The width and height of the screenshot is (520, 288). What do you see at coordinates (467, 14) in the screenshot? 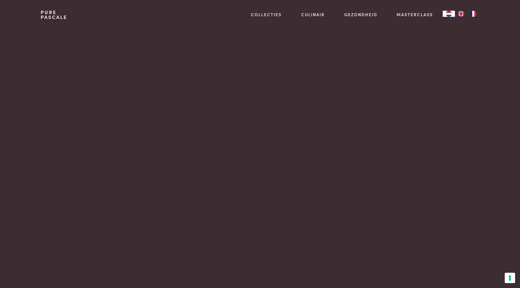
I see `ul: Language list` at bounding box center [467, 14].